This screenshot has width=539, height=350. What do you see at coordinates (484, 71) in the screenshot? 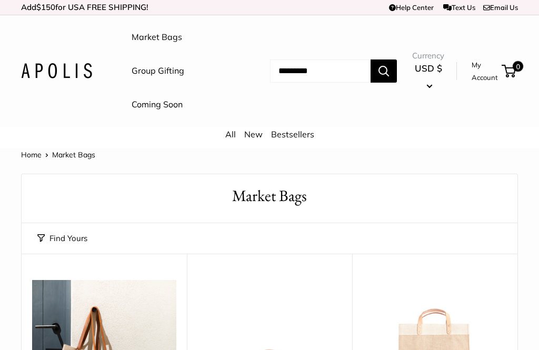
I see `a: My Account` at bounding box center [484, 71].